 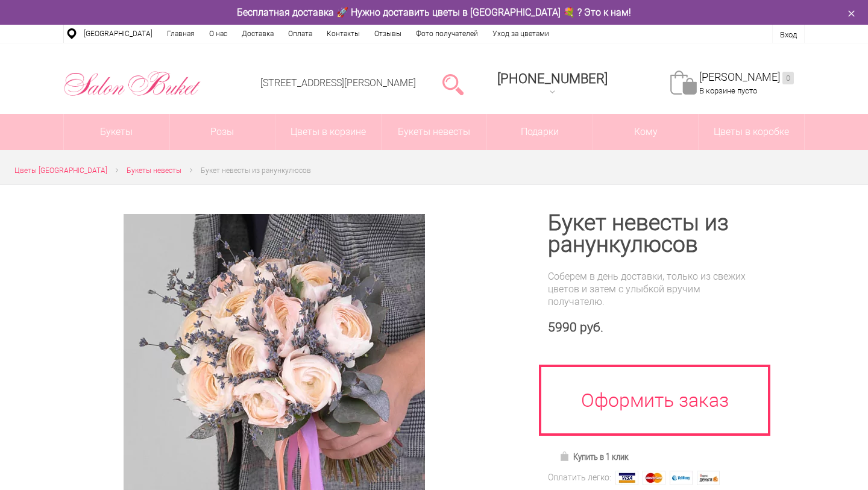 I want to click on a: Оформить заказ, so click(x=655, y=400).